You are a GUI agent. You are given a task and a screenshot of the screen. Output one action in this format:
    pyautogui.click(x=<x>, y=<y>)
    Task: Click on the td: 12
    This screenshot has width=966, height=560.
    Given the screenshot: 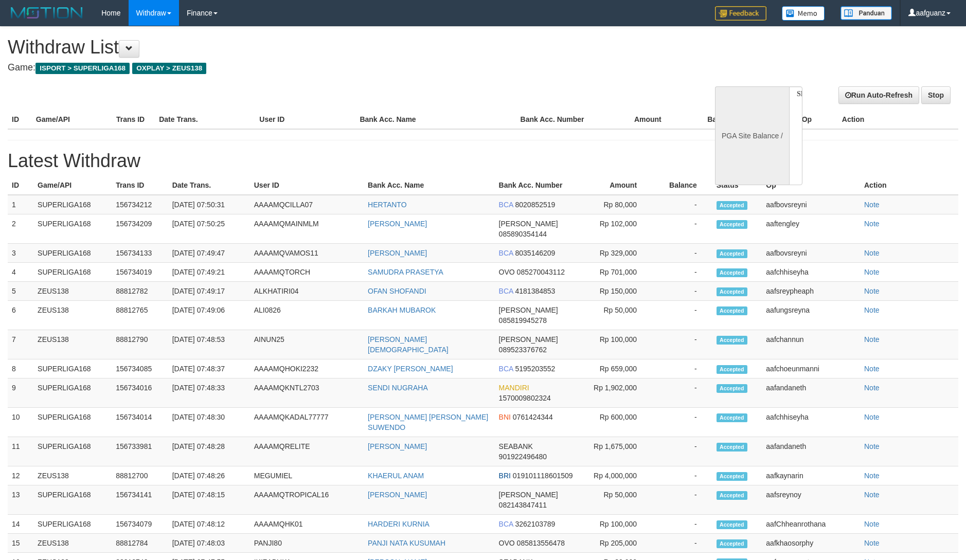 What is the action you would take?
    pyautogui.click(x=20, y=476)
    